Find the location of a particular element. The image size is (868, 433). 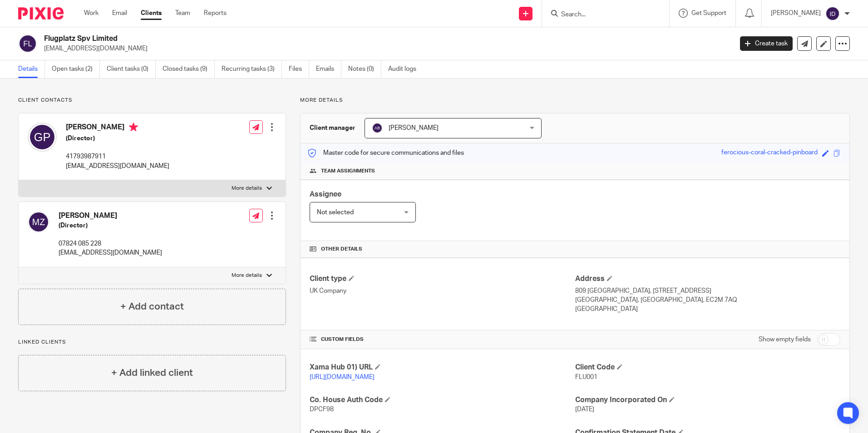

a: Team is located at coordinates (182, 13).